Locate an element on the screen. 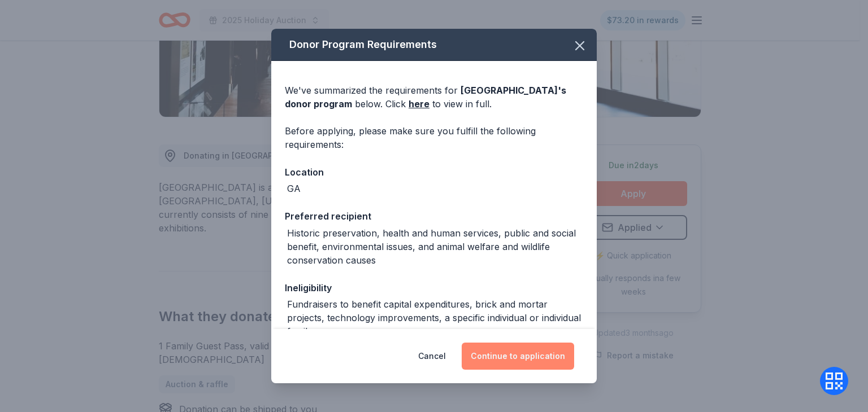 The image size is (868, 412). button: Continue to application is located at coordinates (518, 357).